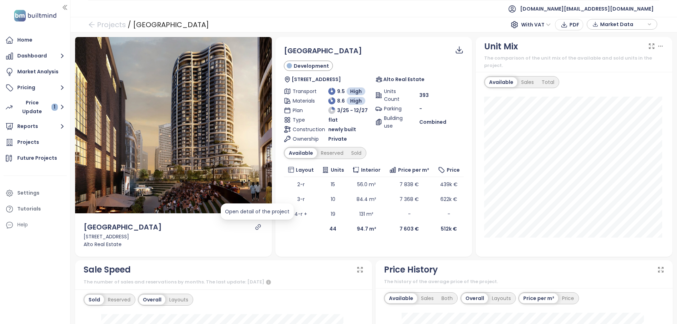  What do you see at coordinates (35, 56) in the screenshot?
I see `button: Dashboard` at bounding box center [35, 56].